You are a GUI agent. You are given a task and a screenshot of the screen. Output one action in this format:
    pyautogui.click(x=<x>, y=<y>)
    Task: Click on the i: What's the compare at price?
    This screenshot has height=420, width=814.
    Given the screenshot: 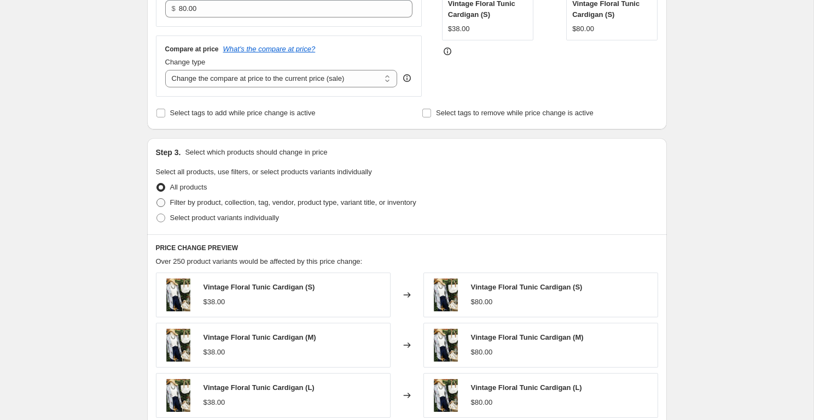 What is the action you would take?
    pyautogui.click(x=269, y=49)
    